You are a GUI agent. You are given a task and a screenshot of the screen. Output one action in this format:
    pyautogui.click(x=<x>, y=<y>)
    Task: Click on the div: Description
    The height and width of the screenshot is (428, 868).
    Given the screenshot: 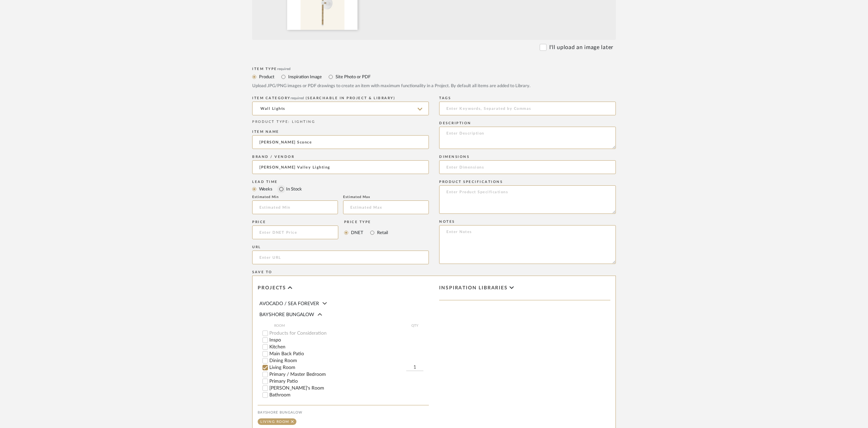 What is the action you would take?
    pyautogui.click(x=527, y=123)
    